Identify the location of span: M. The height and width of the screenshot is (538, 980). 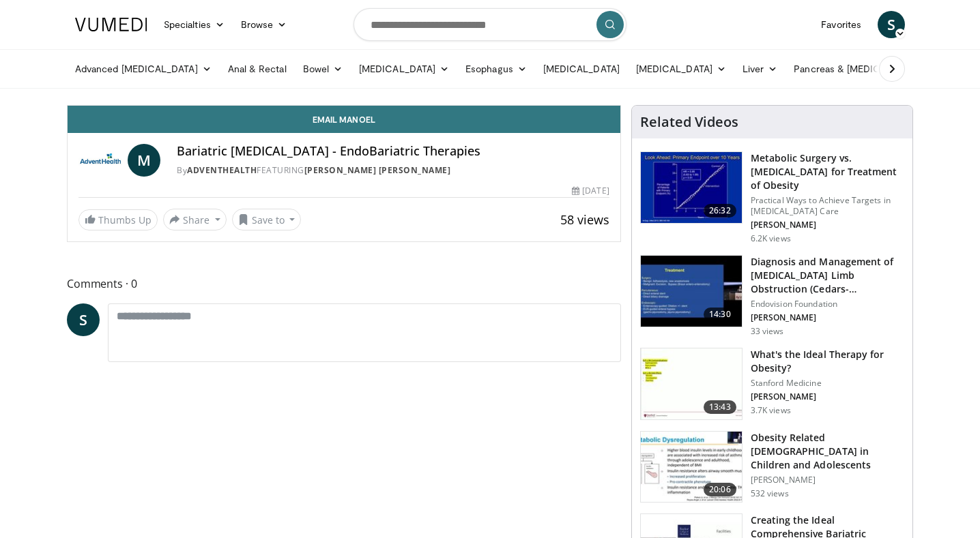
(144, 160).